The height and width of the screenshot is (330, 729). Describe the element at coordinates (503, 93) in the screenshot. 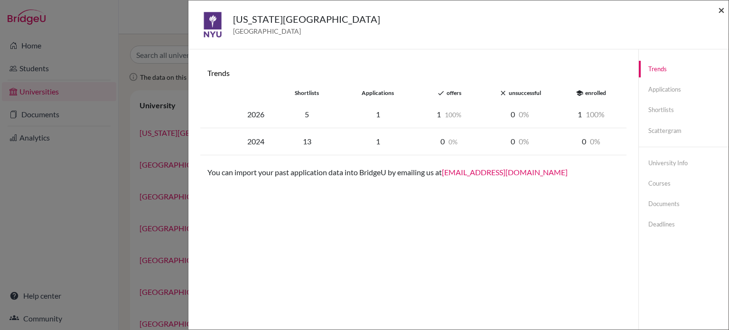

I see `i: close` at that location.